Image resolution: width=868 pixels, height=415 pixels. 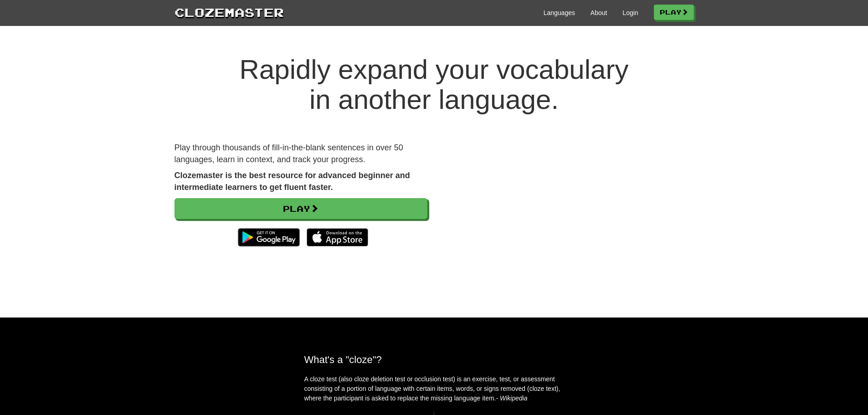 I want to click on a: Languages, so click(x=559, y=13).